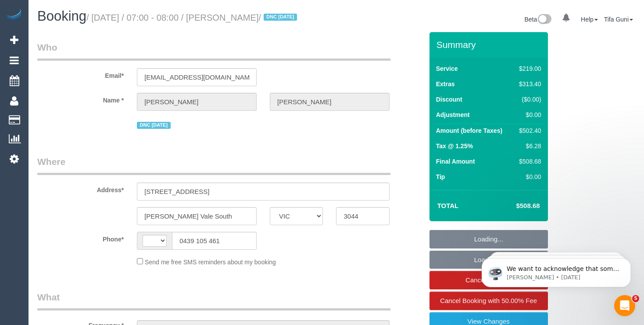 Image resolution: width=644 pixels, height=325 pixels. I want to click on div: ($0.00), so click(528, 99).